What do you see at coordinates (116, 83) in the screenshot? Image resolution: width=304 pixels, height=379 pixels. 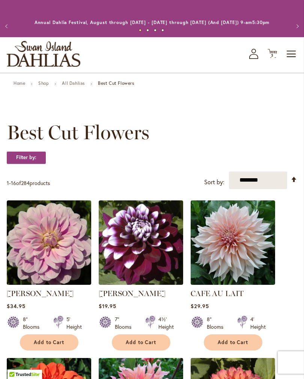 I see `strong: Best Cut Flowers` at bounding box center [116, 83].